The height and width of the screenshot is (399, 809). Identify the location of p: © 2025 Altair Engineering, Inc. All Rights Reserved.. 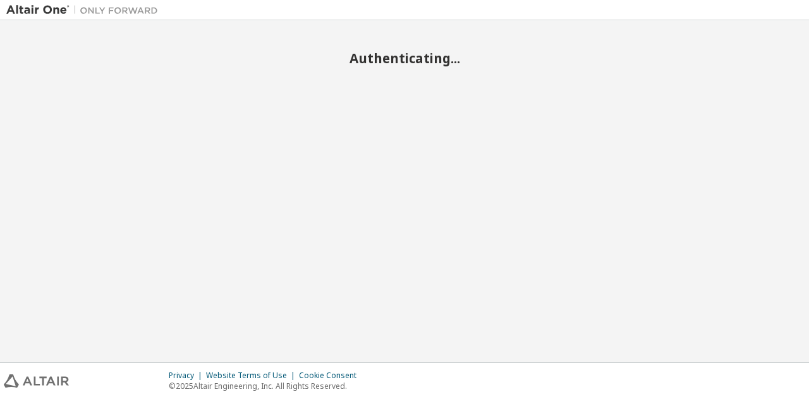
(266, 386).